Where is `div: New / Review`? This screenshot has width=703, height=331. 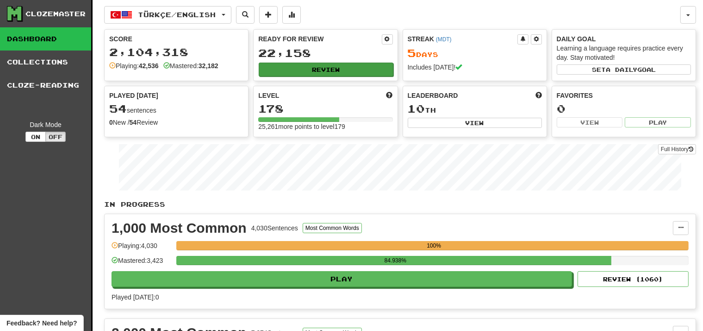
div: New / Review is located at coordinates (176, 122).